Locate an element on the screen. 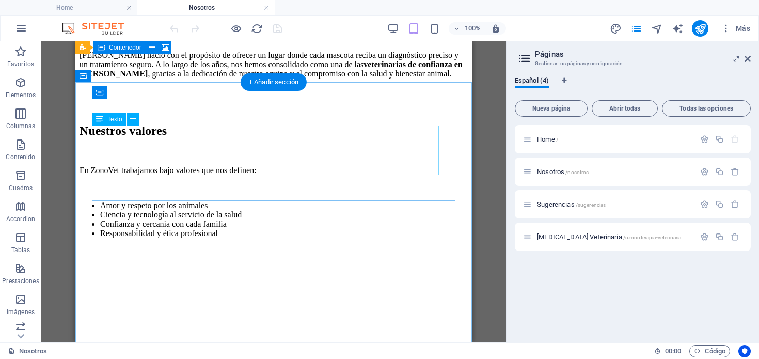 This screenshot has height=359, width=759. span: Español (4) is located at coordinates (532, 82).